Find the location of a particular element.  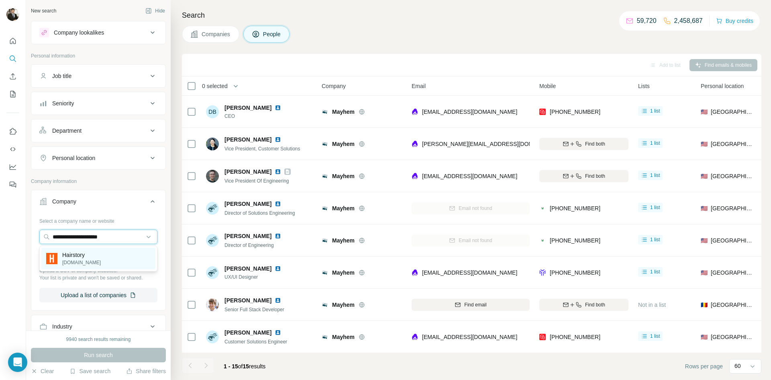

span: Director of Engineering is located at coordinates (249, 245).